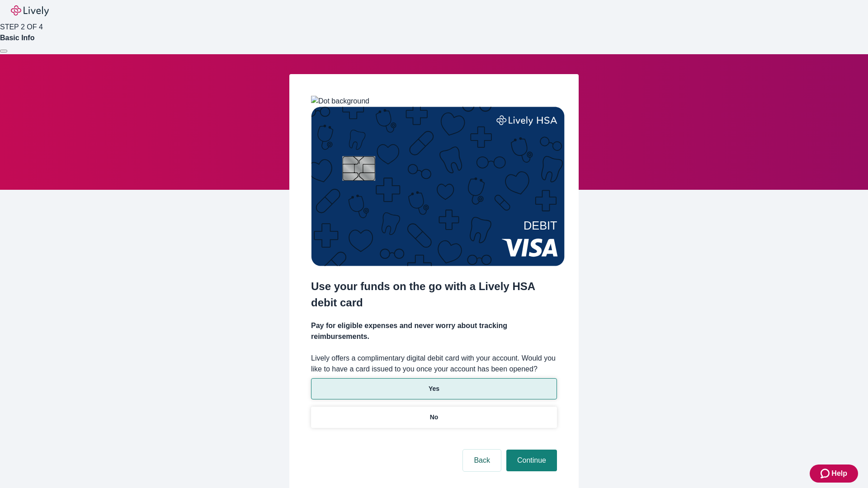 The width and height of the screenshot is (868, 488). Describe the element at coordinates (434, 389) in the screenshot. I see `button: Yes` at that location.